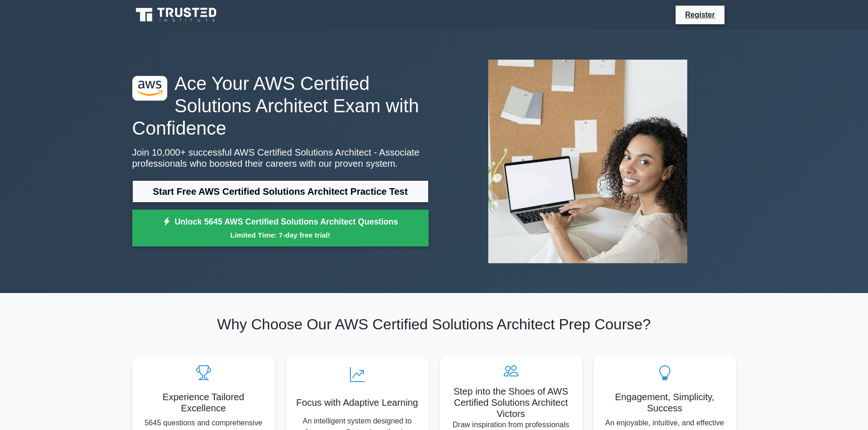 This screenshot has width=868, height=430. I want to click on a: Unlock 5645 AWS Certified Solutions Architect QuestionsLimited Time: 7-day free trial!, so click(281, 228).